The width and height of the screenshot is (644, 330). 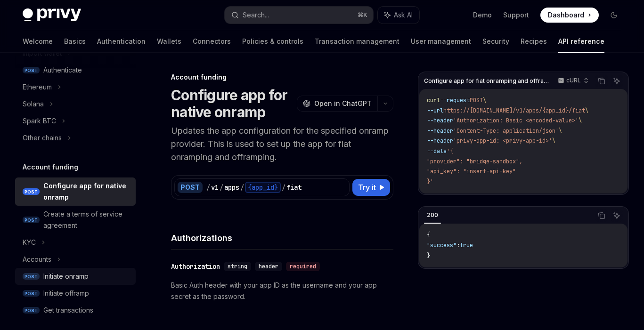 What do you see at coordinates (50, 167) in the screenshot?
I see `h5: Account funding` at bounding box center [50, 167].